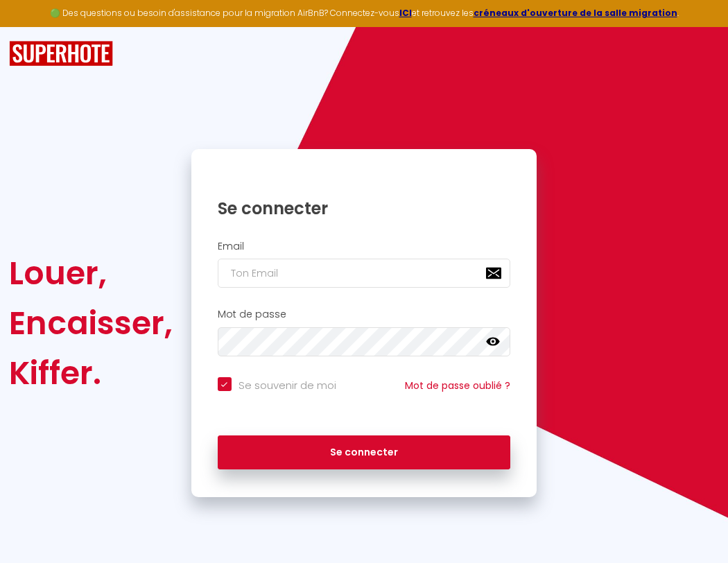 The image size is (728, 563). Describe the element at coordinates (458, 386) in the screenshot. I see `a: Mot de passe oublié ?` at that location.